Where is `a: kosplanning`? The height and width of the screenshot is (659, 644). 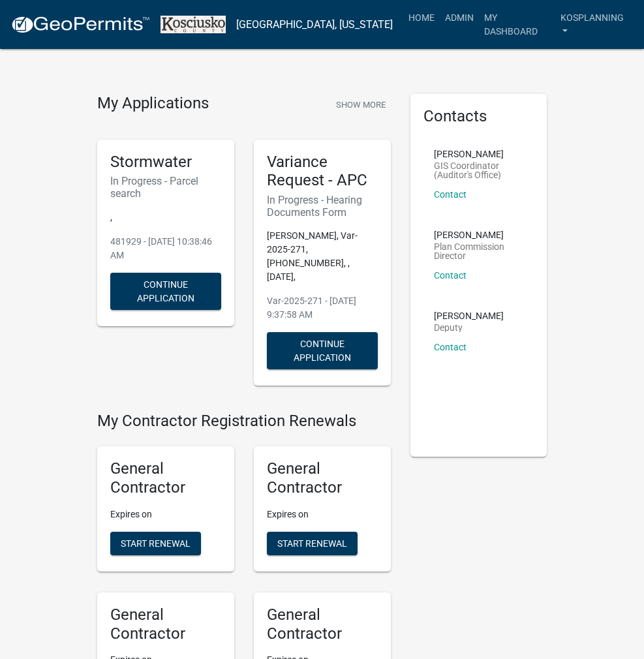 a: kosplanning is located at coordinates (595, 24).